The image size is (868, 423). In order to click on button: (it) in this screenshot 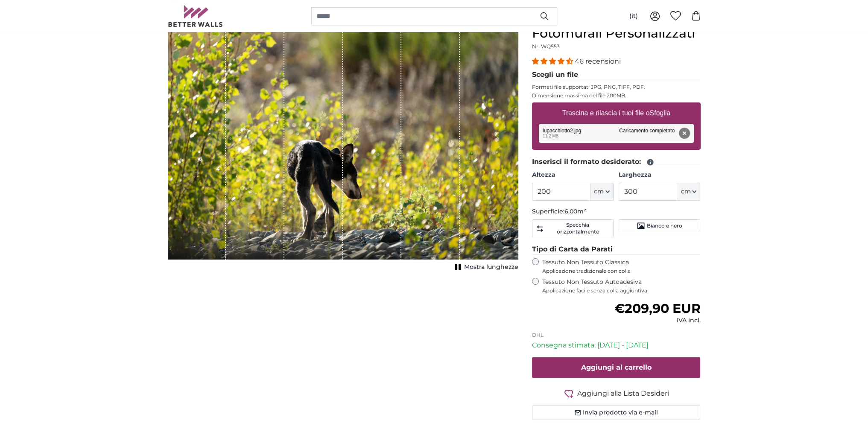, I will do `click(633, 16)`.